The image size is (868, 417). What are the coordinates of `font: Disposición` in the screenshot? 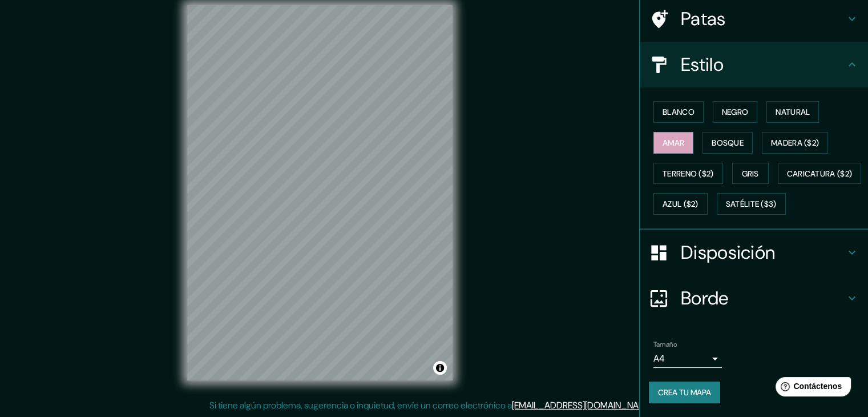 It's located at (728, 253).